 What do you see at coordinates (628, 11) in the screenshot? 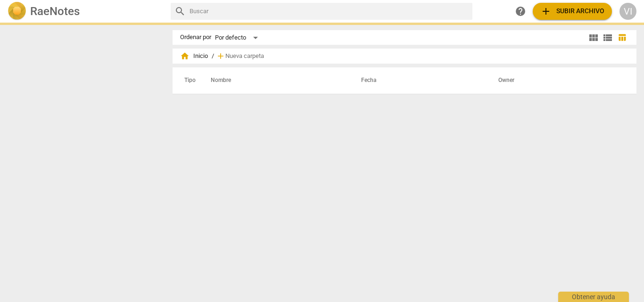
I see `div: VI` at bounding box center [628, 11].